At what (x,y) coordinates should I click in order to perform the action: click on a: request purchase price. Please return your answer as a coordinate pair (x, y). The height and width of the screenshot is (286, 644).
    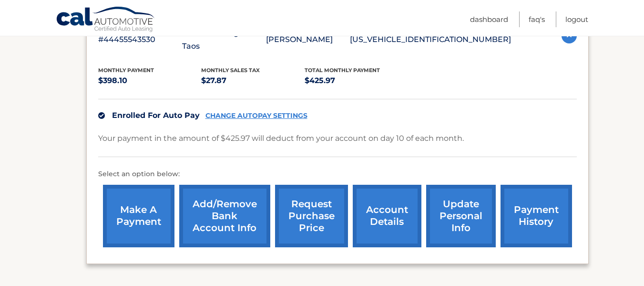
    Looking at the image, I should click on (311, 216).